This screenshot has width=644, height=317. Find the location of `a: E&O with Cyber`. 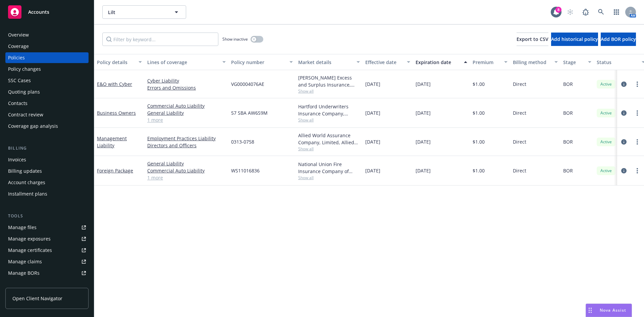

a: E&O with Cyber is located at coordinates (114, 84).